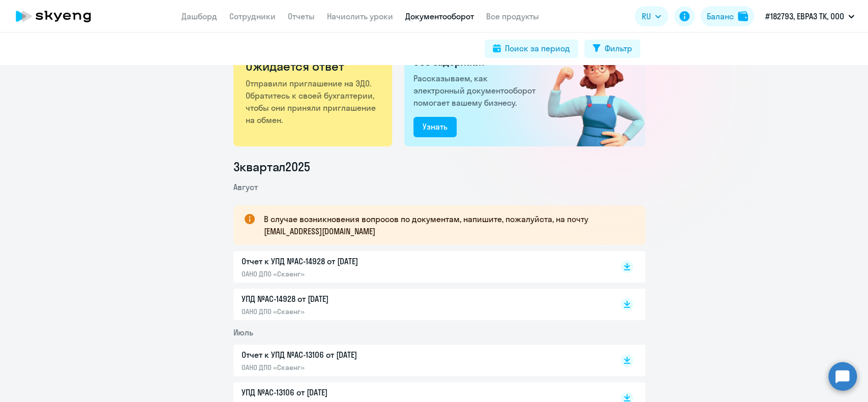 The width and height of the screenshot is (868, 402). What do you see at coordinates (245, 187) in the screenshot?
I see `span: Август` at bounding box center [245, 187].